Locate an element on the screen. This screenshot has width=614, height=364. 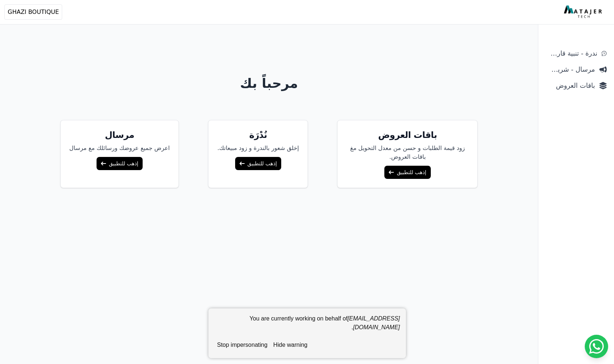
div: You are currently working on behalf of . is located at coordinates (307, 326).